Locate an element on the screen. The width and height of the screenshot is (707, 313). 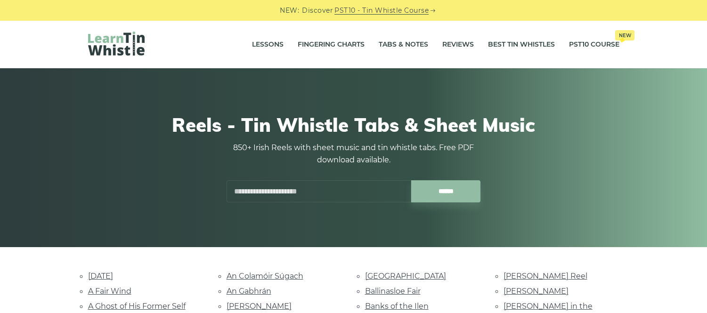
a: PST10 CourseNew is located at coordinates (594, 45).